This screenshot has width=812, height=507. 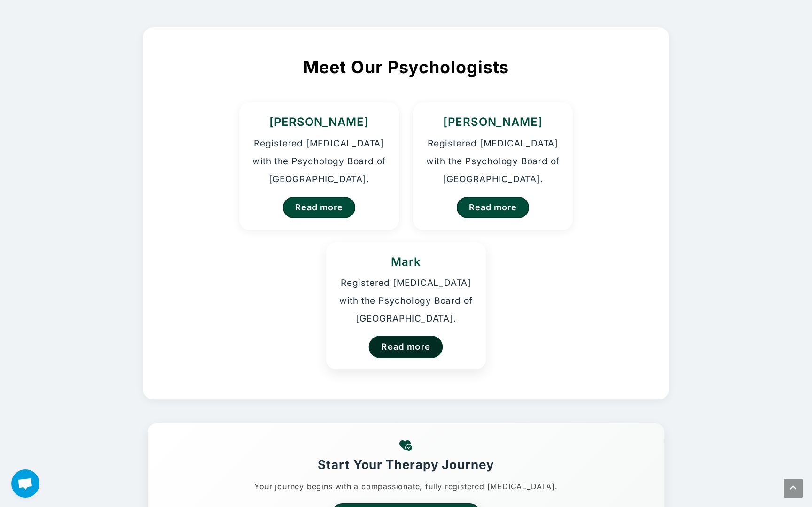 What do you see at coordinates (492, 207) in the screenshot?
I see `a: Read more about Homer` at bounding box center [492, 207].